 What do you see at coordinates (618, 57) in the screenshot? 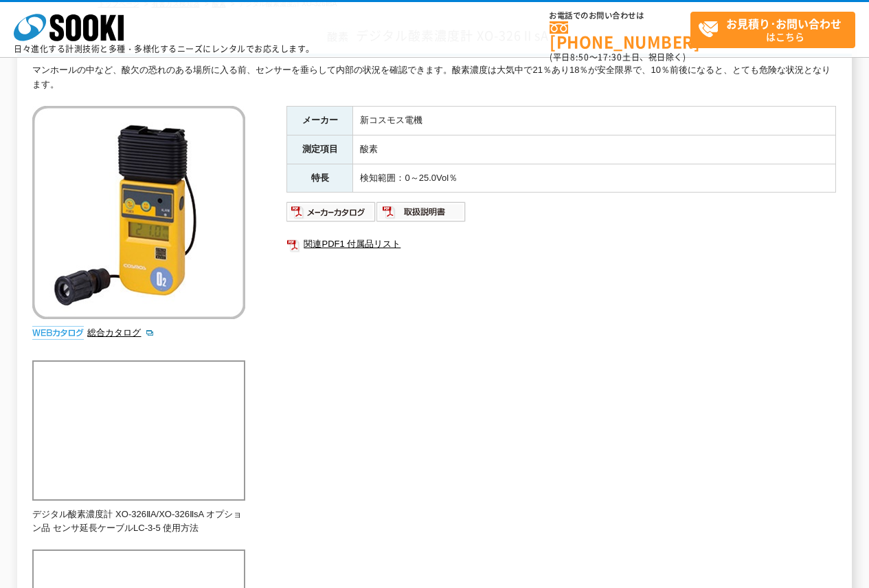
I see `span: (平日 ～ 土日、祝日除く)` at bounding box center [618, 57].